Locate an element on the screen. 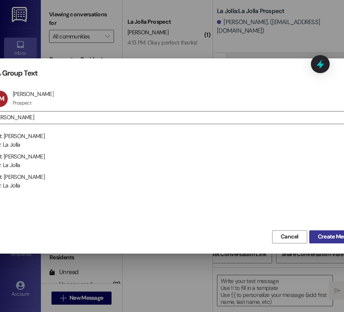 Image resolution: width=344 pixels, height=312 pixels. div: Prospect is located at coordinates (22, 103).